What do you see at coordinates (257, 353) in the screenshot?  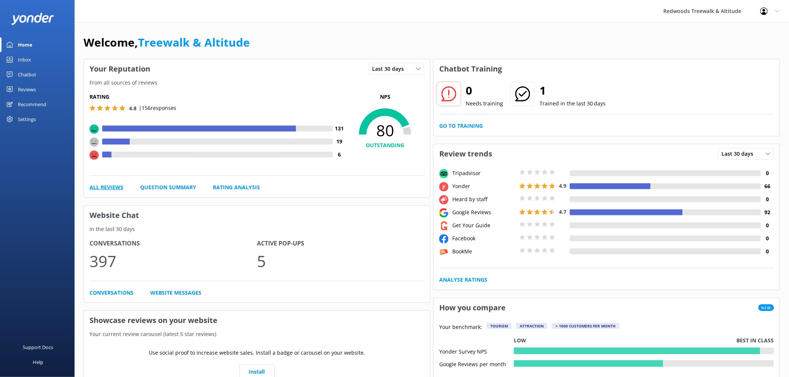 I see `p: Use social proof to increase website sales. Install a badge or carousel on your website.` at bounding box center [257, 353].